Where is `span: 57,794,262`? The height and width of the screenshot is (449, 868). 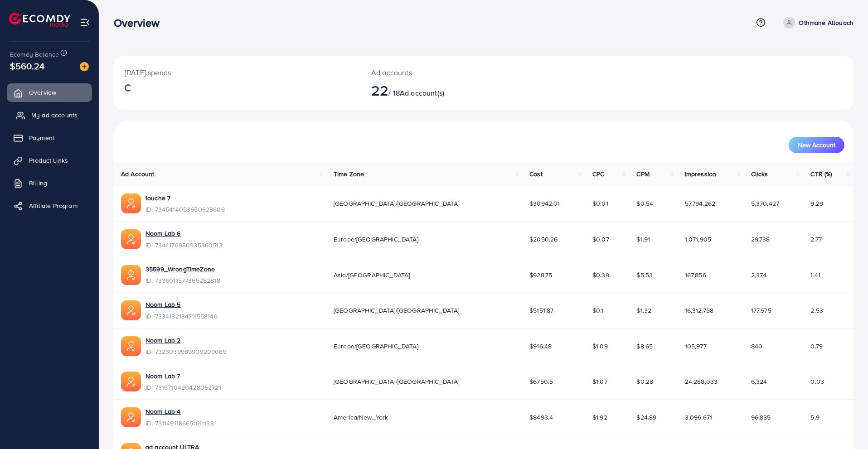
span: 57,794,262 is located at coordinates (700, 203).